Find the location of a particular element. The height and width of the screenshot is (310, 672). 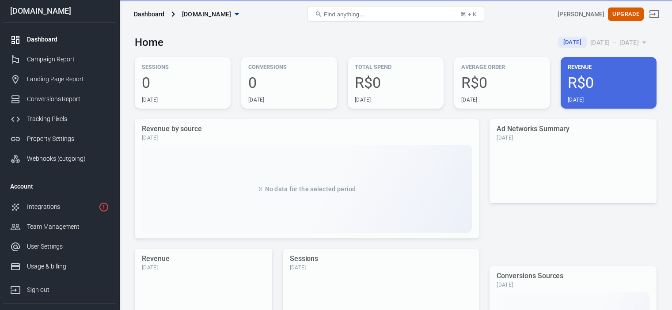

div: Property Settings is located at coordinates (68, 139).